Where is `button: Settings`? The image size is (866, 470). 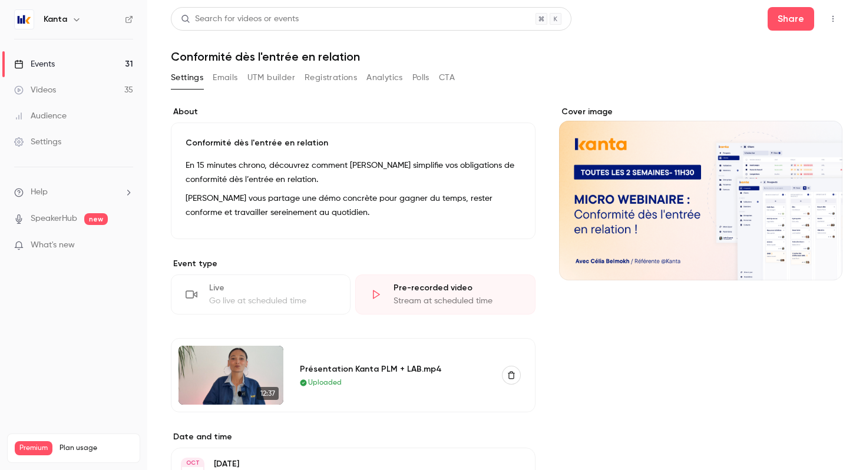 button: Settings is located at coordinates (187, 78).